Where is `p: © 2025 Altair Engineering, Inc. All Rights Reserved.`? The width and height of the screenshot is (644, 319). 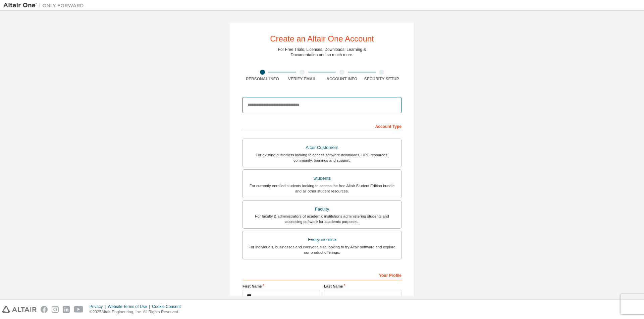 p: © 2025 Altair Engineering, Inc. All Rights Reserved. is located at coordinates (137, 312).